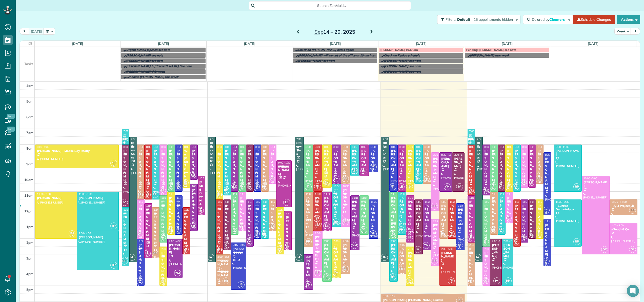 This screenshot has height=302, width=644. What do you see at coordinates (44, 194) in the screenshot?
I see `span: 11:00 - 2:00` at bounding box center [44, 194].